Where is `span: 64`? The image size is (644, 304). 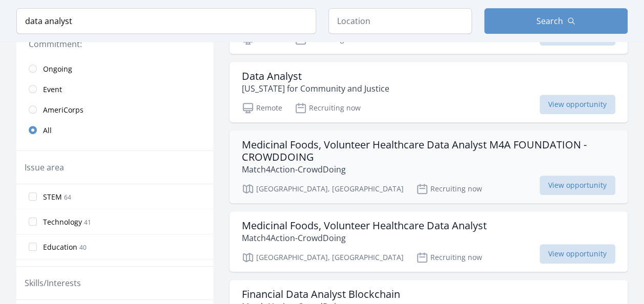
span: 64 is located at coordinates (67, 197).